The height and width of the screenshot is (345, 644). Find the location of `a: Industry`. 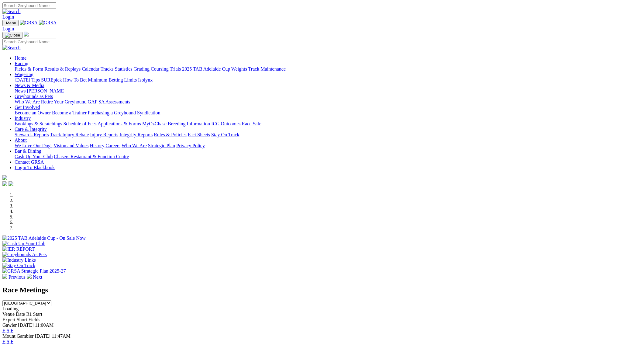

a: Industry is located at coordinates (22, 118).